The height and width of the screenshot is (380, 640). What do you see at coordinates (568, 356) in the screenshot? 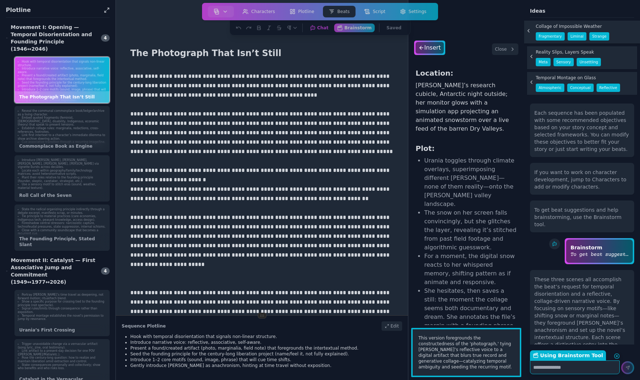
I see `label: Using Brainstorm Tool` at bounding box center [568, 356].